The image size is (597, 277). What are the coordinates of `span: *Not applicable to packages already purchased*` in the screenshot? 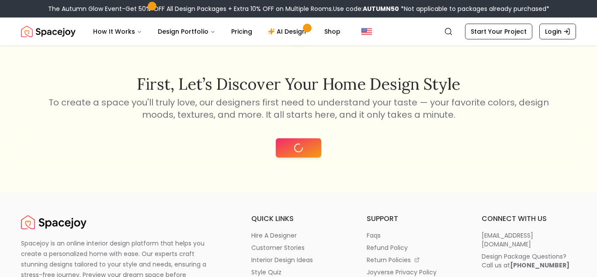 It's located at (474, 9).